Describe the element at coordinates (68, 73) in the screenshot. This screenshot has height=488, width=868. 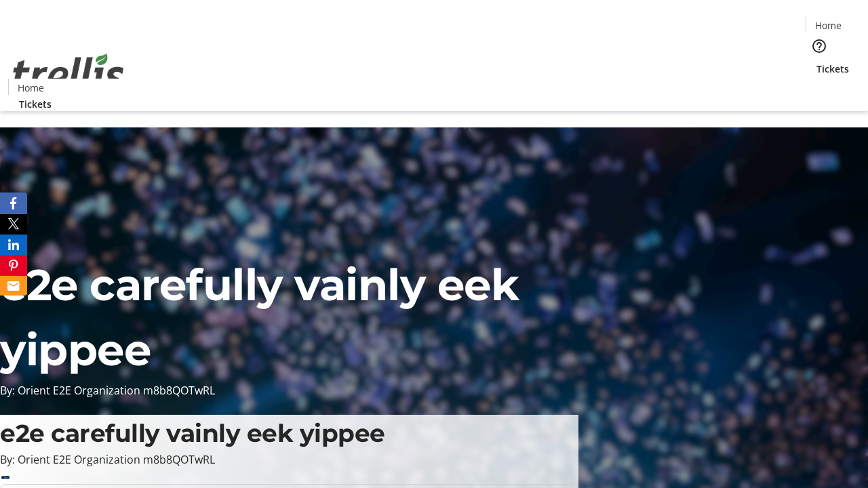
I see `img: Orient E2E Organization m8b8QOTwRL's Logo` at that location.